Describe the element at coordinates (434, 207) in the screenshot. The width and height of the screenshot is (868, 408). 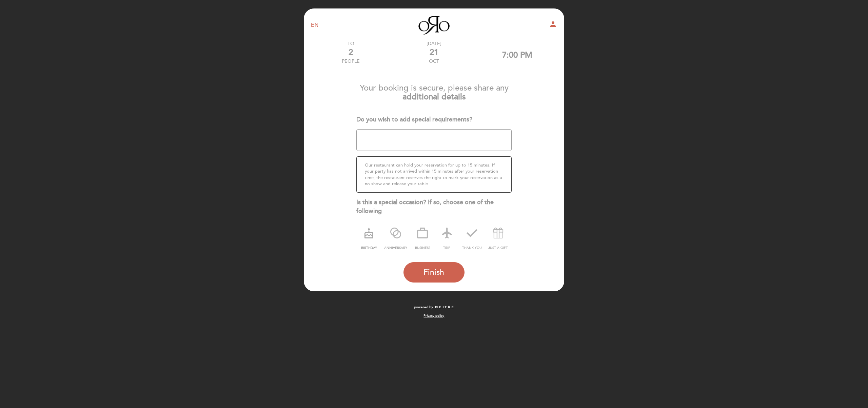
I see `div: Is this a special occasion? If so, choose one of the following` at that location.